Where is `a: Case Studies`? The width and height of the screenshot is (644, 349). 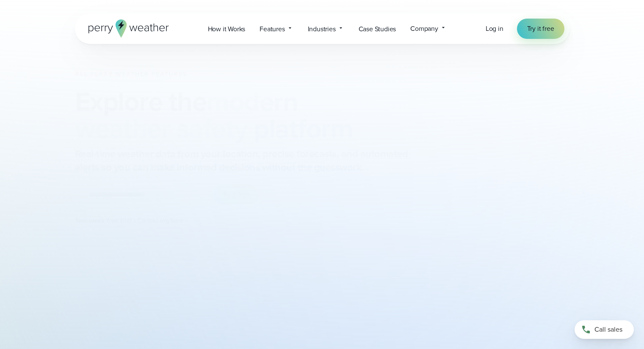
a: Case Studies is located at coordinates (377, 29).